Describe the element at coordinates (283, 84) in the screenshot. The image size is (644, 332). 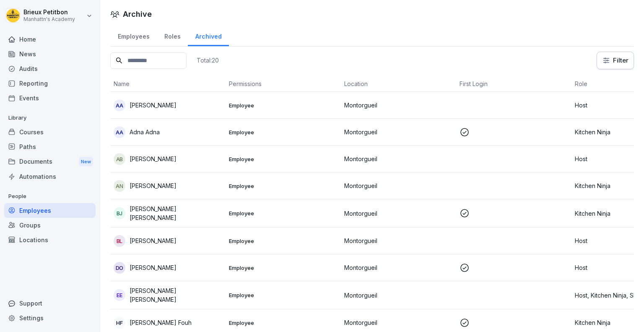
I see `th: Permissions` at that location.